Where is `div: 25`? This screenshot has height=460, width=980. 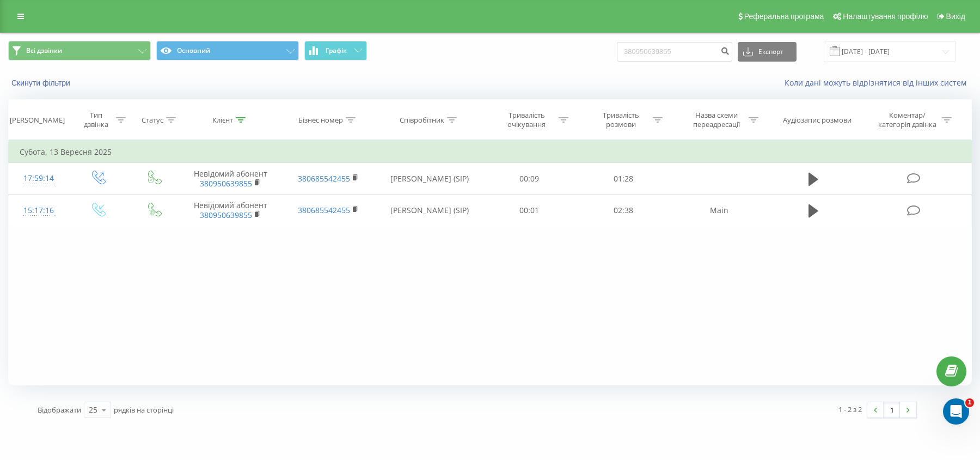 div: 25 is located at coordinates (93, 410).